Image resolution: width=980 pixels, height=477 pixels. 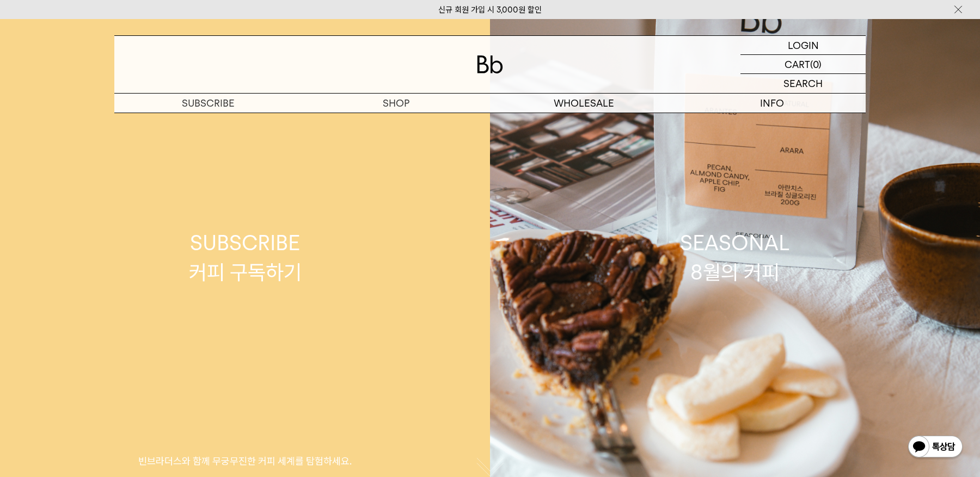 I want to click on div: SUBSCRIBE 커피 구독하기, so click(x=245, y=257).